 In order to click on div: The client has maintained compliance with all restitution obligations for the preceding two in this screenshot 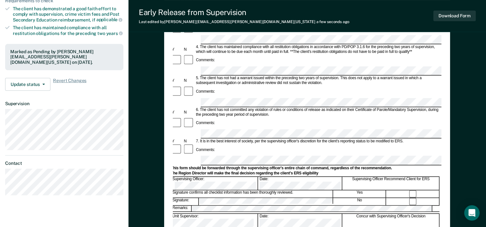, I will do `click(68, 31)`.